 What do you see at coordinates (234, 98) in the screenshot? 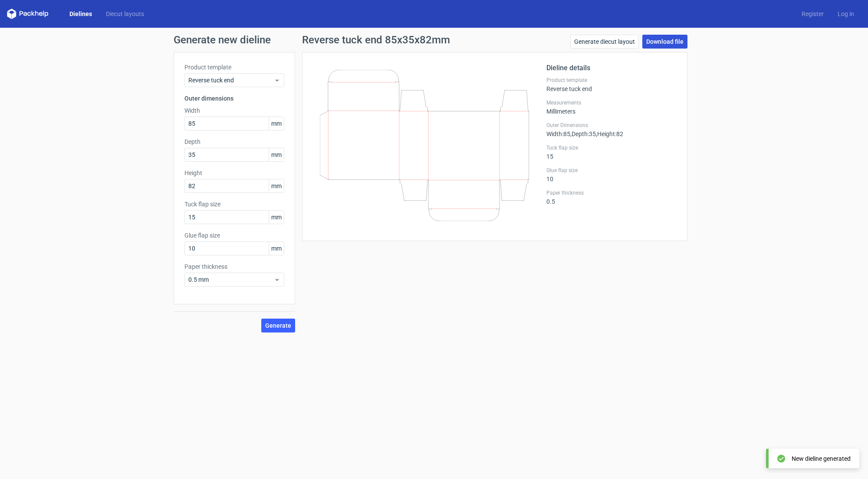
I see `h3: Outer dimensions` at bounding box center [234, 98].